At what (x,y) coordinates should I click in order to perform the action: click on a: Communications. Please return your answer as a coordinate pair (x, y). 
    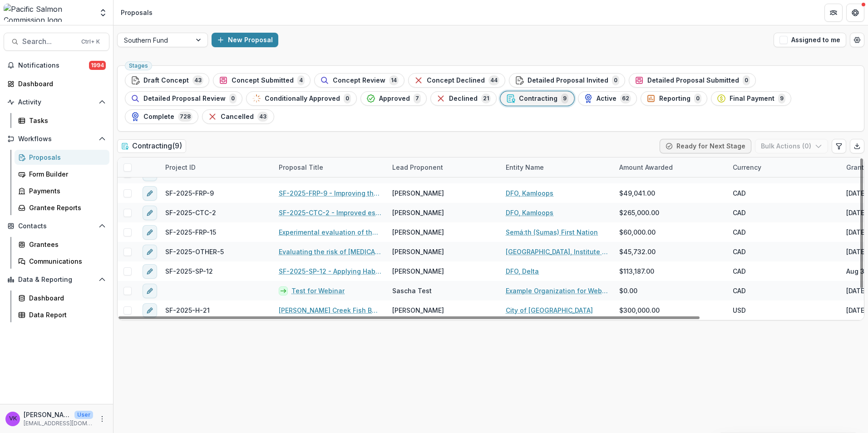
    Looking at the image, I should click on (61, 261).